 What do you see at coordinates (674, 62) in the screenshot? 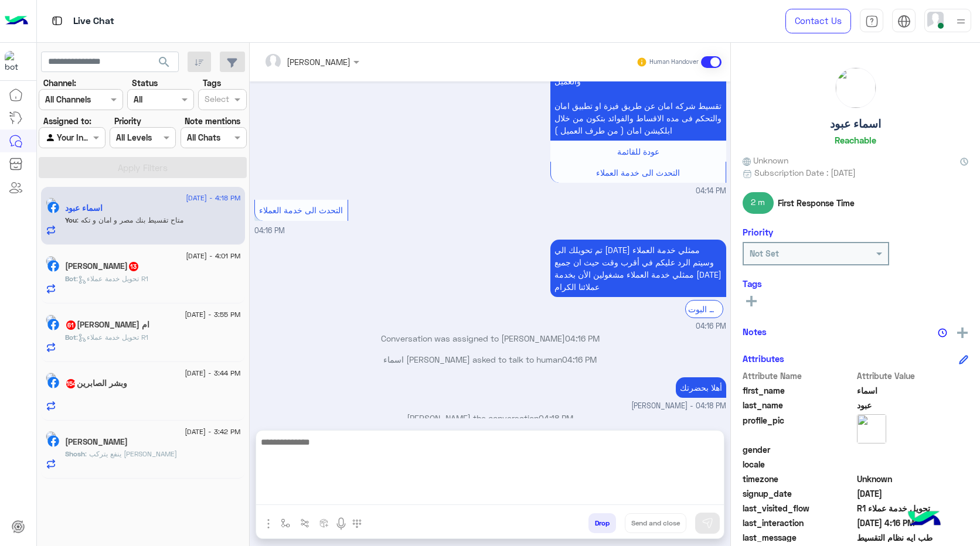
I see `small: Human Handover` at bounding box center [674, 62].